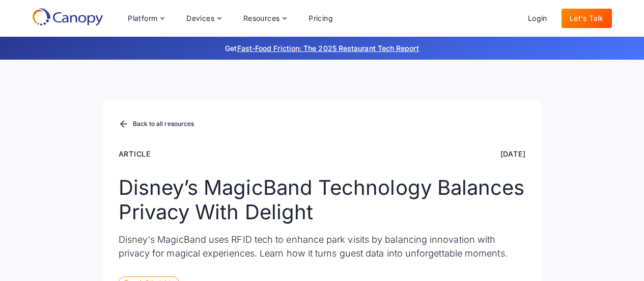  What do you see at coordinates (156, 124) in the screenshot?
I see `a: Back to all resources` at bounding box center [156, 124].